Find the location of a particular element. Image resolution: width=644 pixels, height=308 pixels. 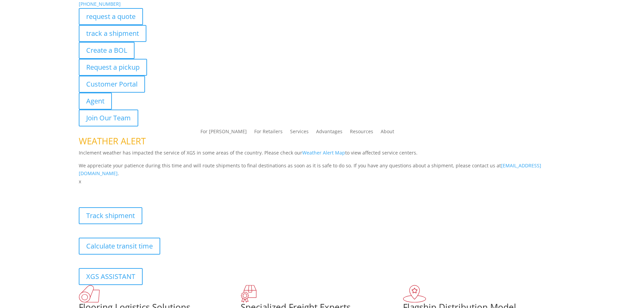

img: xgs-icon-flagship-distribution-model-red is located at coordinates (414, 294).